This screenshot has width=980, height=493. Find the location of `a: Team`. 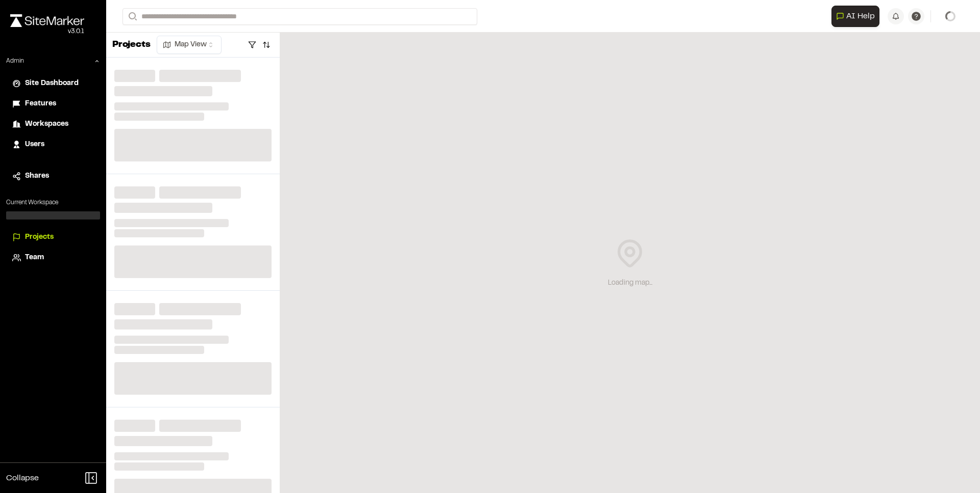

a: Team is located at coordinates (54, 258).